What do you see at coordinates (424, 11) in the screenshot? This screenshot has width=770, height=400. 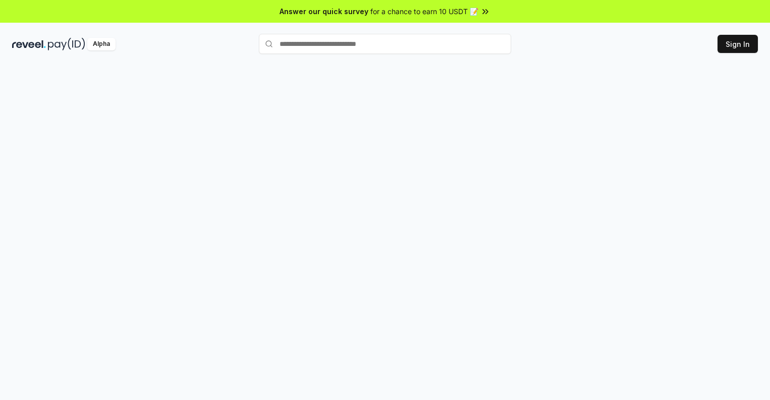 I see `span: for a chance to earn 10 USDT 📝` at bounding box center [424, 11].